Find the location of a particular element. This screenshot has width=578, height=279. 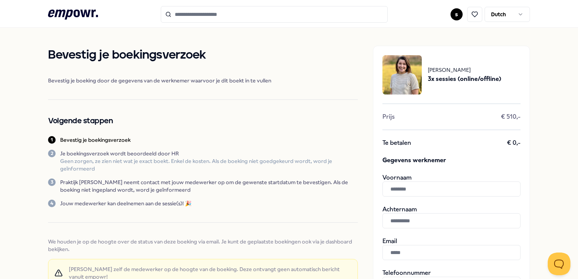

span: Te betalen is located at coordinates (397, 143).